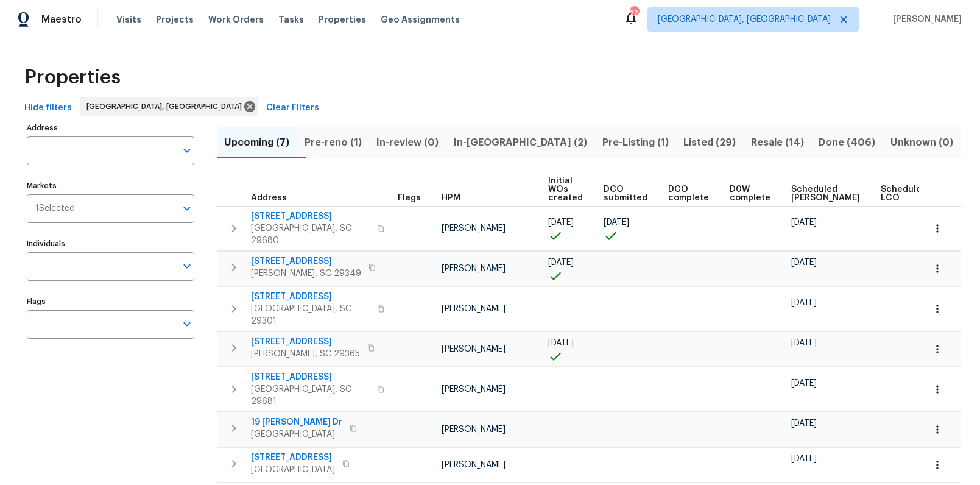  I want to click on span: Pre-Listing (1), so click(635, 143).